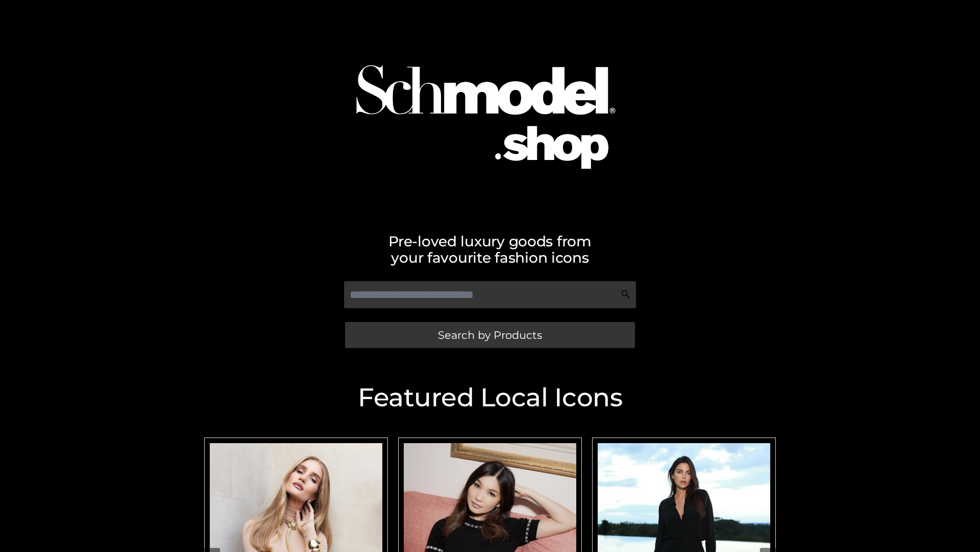  Describe the element at coordinates (490, 334) in the screenshot. I see `span: Search by Products` at that location.